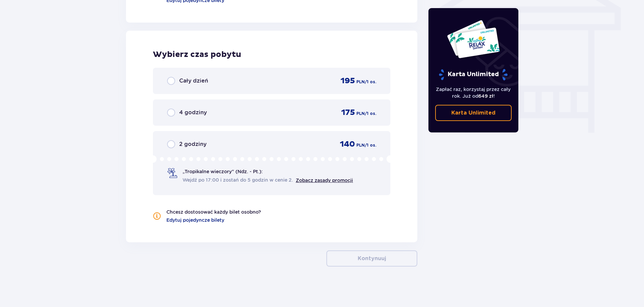  I want to click on p: Chcesz dostosować każdy bilet osobno?, so click(214, 212).